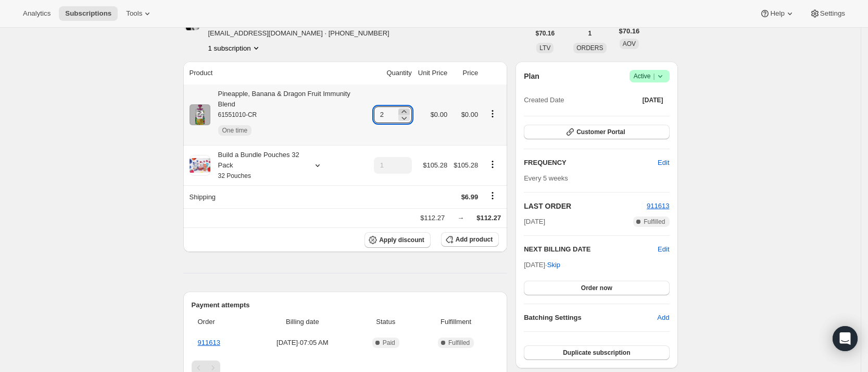 Image resolution: width=868 pixels, height=372 pixels. Describe the element at coordinates (221, 322) in the screenshot. I see `th: Order` at that location.